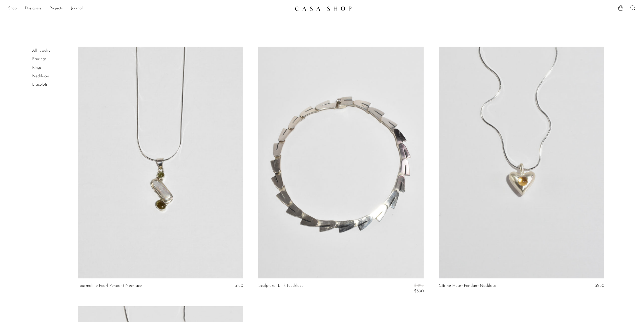 This screenshot has width=644, height=322. What do you see at coordinates (281, 289) in the screenshot?
I see `a: Sculptural Link Necklace` at bounding box center [281, 289].